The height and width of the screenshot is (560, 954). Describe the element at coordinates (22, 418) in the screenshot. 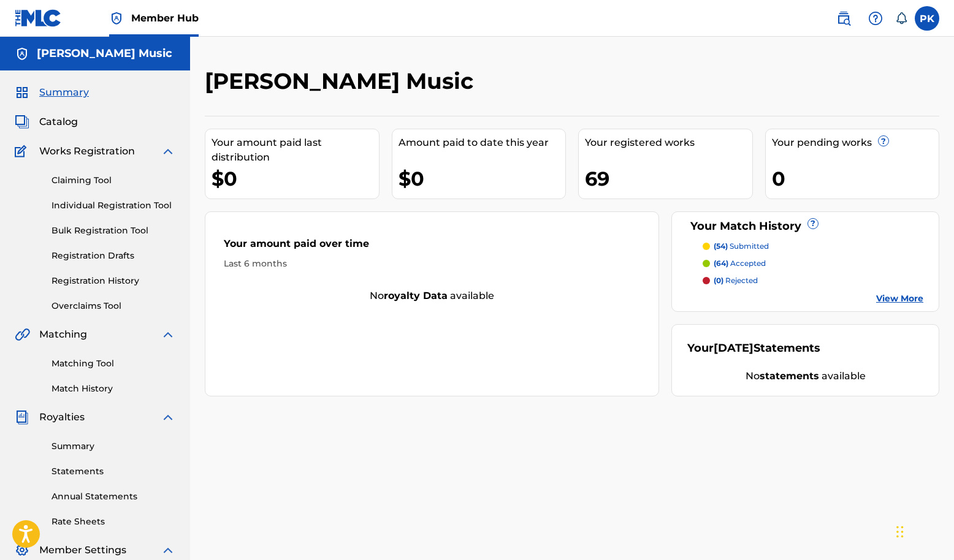

I see `img: Royalties` at that location.